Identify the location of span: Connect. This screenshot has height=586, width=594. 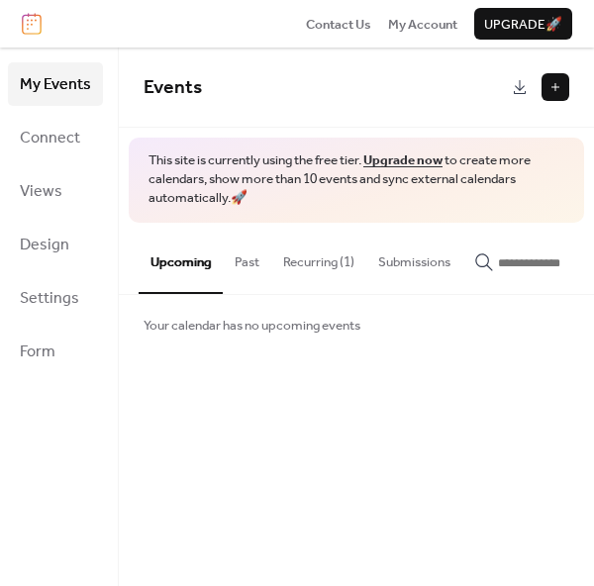
(49, 139).